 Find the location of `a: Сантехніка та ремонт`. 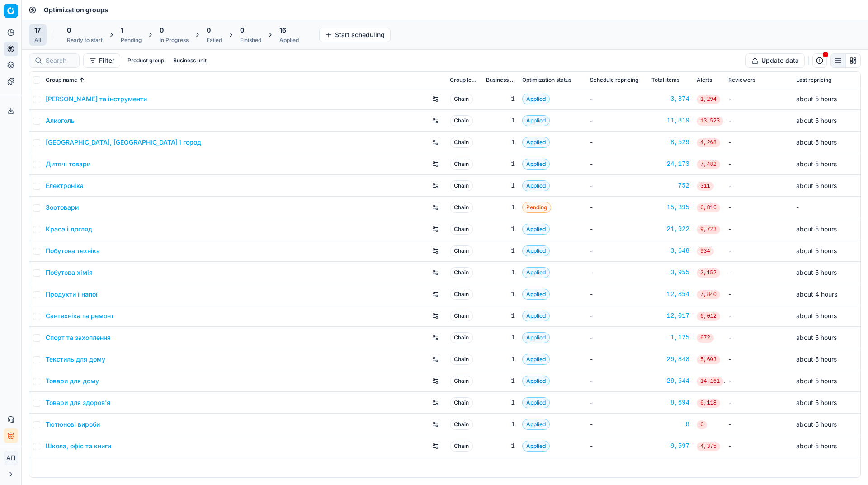

a: Сантехніка та ремонт is located at coordinates (80, 316).